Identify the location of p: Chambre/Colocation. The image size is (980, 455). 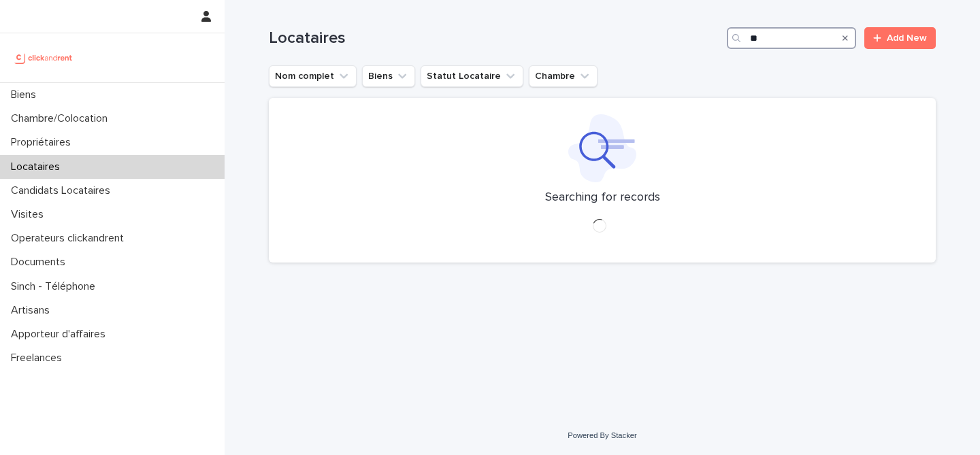
(62, 118).